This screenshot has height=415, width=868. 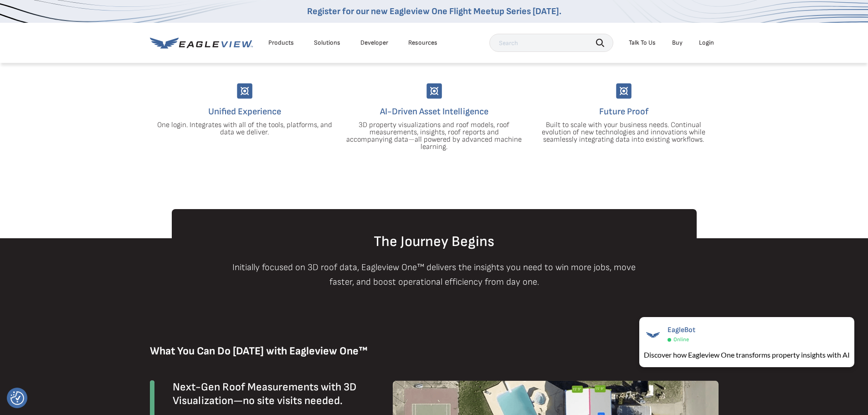 I want to click on p: One login. Integrates with all of the tools, platforms, and data we deliver., so click(x=244, y=129).